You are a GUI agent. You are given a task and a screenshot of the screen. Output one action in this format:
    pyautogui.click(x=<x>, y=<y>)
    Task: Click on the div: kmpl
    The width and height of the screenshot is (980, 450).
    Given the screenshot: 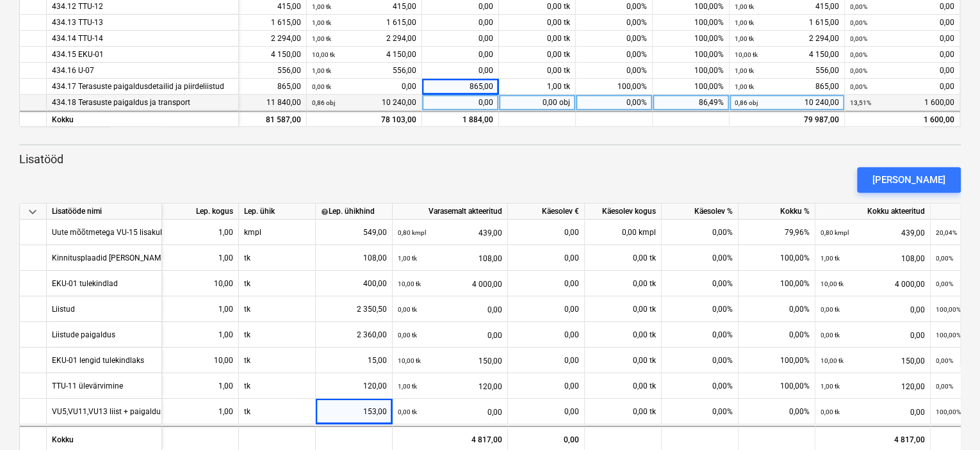 What is the action you would take?
    pyautogui.click(x=277, y=232)
    